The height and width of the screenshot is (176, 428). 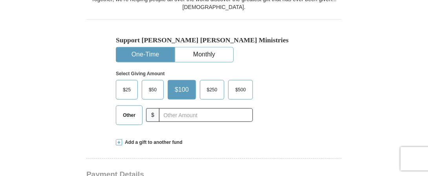 What do you see at coordinates (212, 90) in the screenshot?
I see `span: $250` at bounding box center [212, 90].